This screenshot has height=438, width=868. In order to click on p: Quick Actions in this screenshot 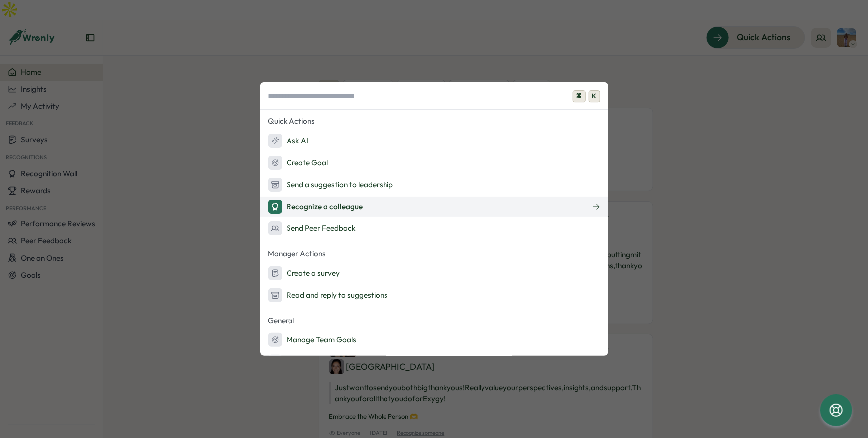, I will do `click(434, 122)`.